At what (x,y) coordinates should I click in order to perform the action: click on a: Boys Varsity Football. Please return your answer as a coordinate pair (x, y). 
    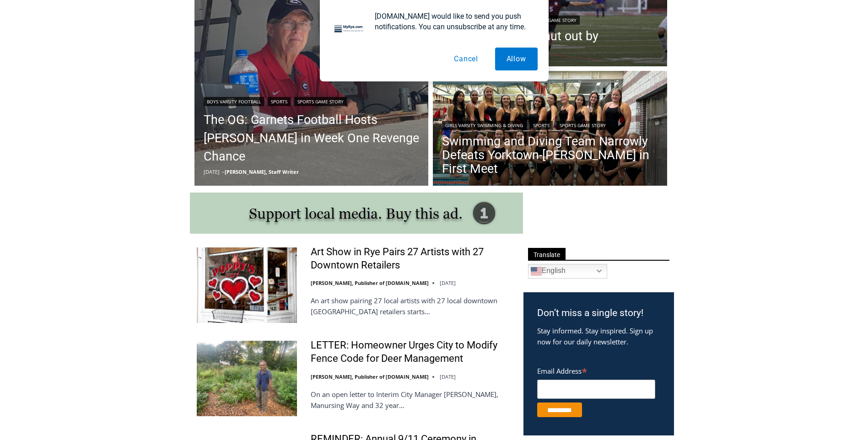
    Looking at the image, I should click on (234, 101).